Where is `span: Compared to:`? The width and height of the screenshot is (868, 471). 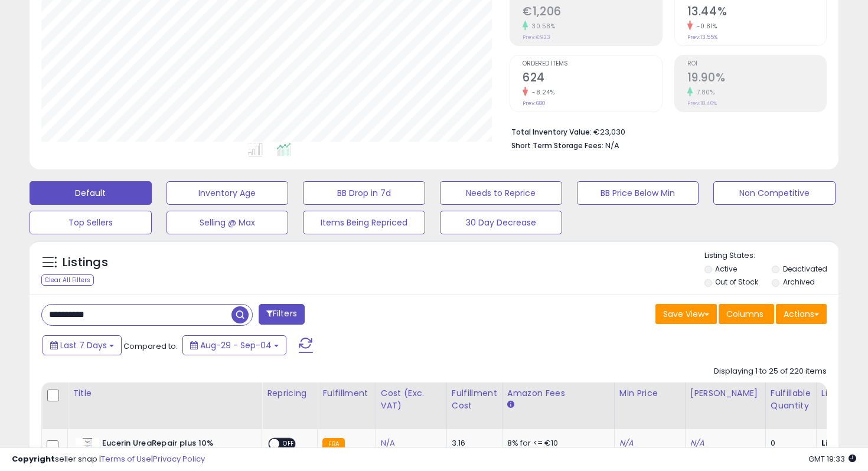 span: Compared to: is located at coordinates (151, 346).